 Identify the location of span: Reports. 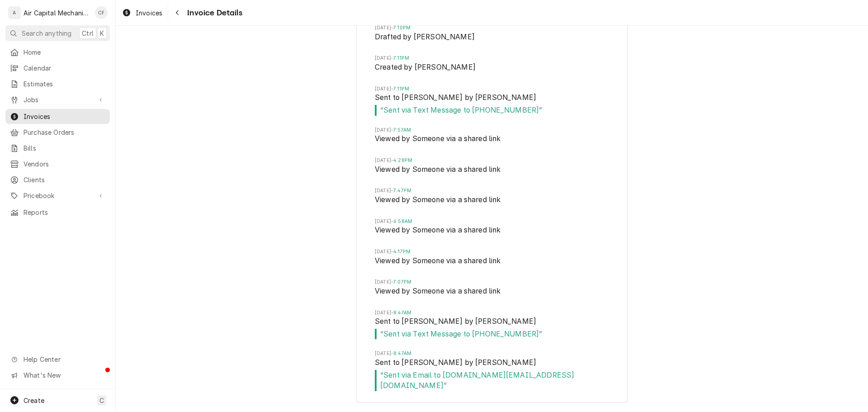
(64, 212).